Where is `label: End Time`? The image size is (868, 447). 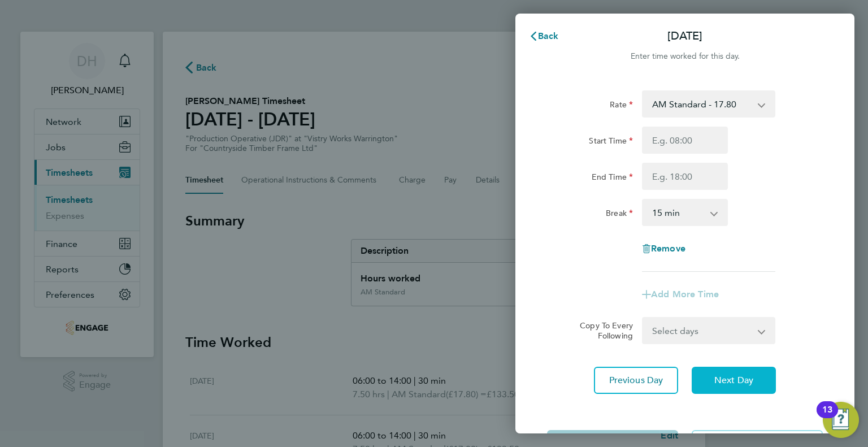 label: End Time is located at coordinates (612, 178).